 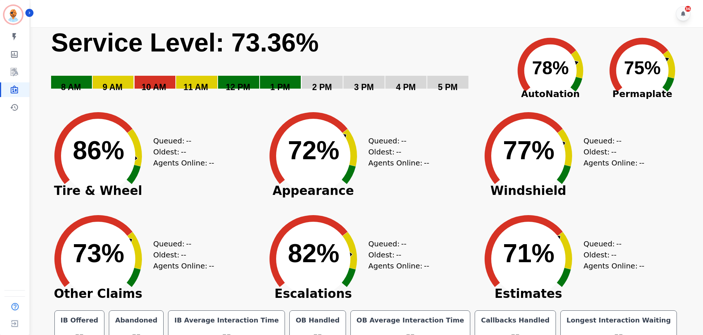 What do you see at coordinates (98, 191) in the screenshot?
I see `span: Tire & Wheel` at bounding box center [98, 191].